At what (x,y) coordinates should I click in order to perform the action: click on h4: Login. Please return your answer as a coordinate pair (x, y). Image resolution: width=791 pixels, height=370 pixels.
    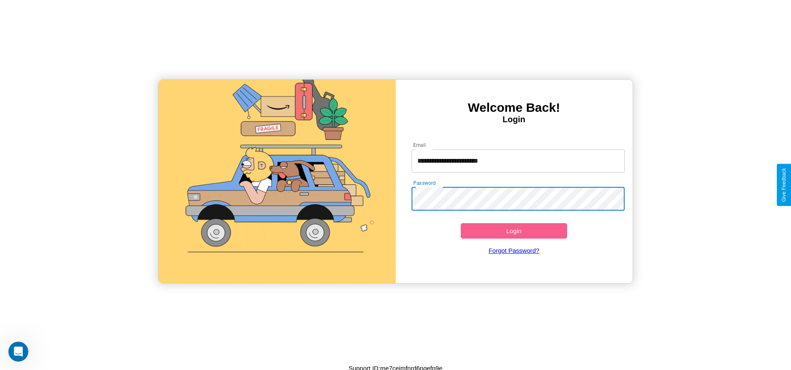
    Looking at the image, I should click on (514, 119).